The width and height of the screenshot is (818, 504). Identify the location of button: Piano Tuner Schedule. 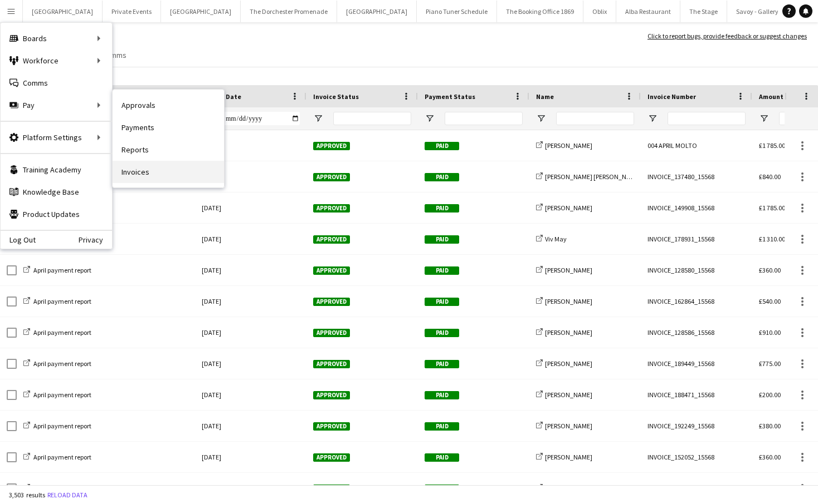
(457, 11).